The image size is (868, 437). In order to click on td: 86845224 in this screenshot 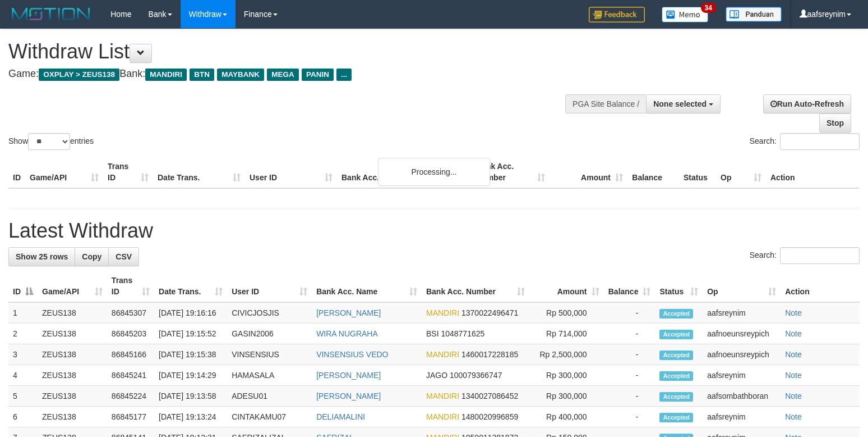, I will do `click(131, 396)`.